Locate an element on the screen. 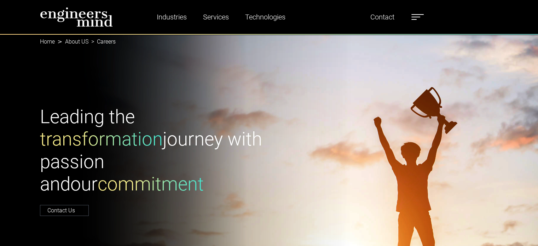 This screenshot has width=538, height=246. a: Contact is located at coordinates (382, 17).